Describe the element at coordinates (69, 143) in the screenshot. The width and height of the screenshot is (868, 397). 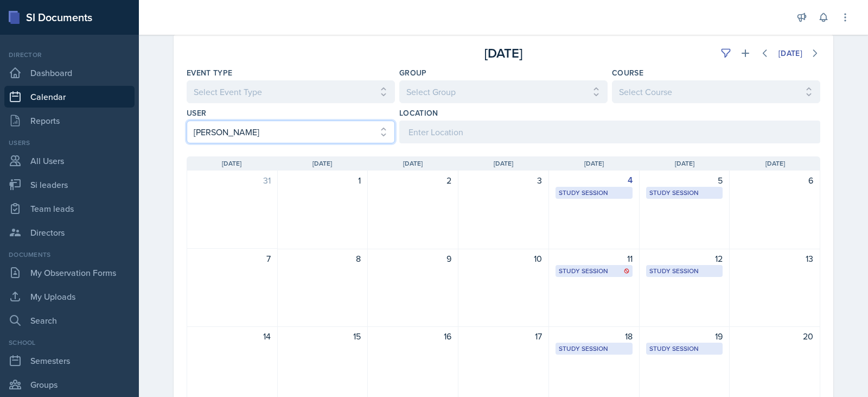
I see `div: Users` at that location.